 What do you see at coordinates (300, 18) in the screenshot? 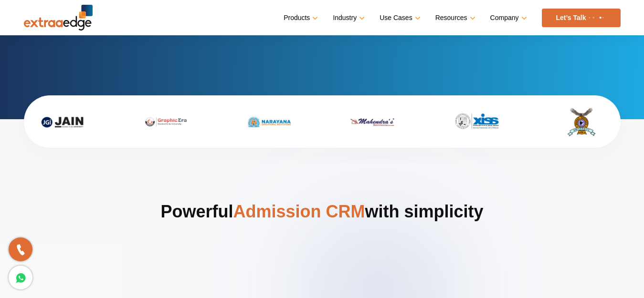
I see `a: Products` at bounding box center [300, 18].